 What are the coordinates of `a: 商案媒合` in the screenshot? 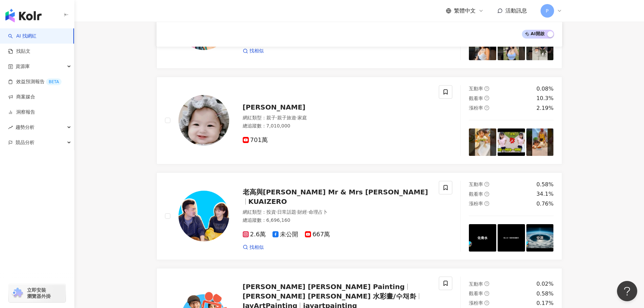 It's located at (21, 97).